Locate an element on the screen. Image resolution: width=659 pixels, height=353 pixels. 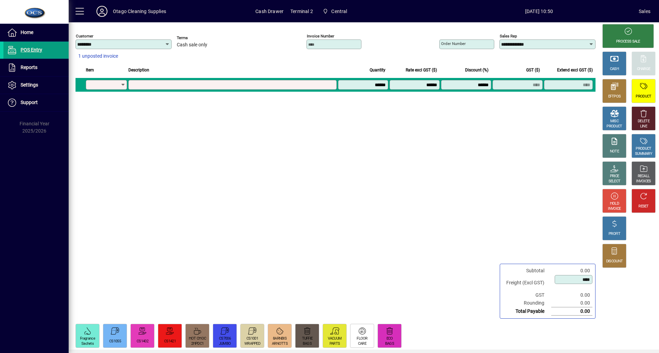
div: CS1055 is located at coordinates (115, 341).